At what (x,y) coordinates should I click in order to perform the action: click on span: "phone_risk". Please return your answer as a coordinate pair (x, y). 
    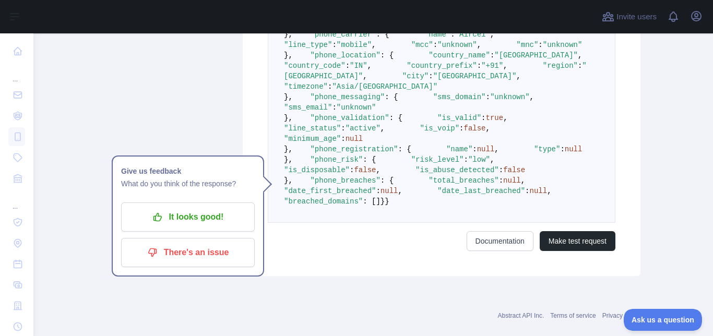
    Looking at the image, I should click on (336, 160).